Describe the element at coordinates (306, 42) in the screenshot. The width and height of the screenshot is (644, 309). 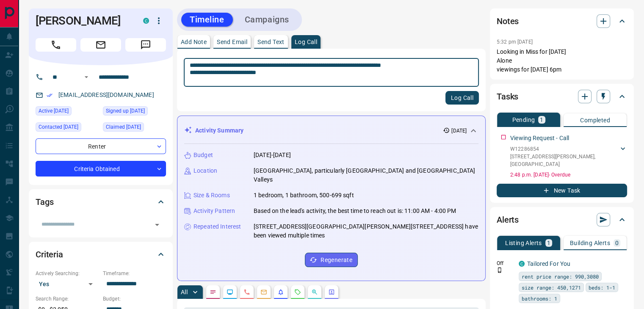
I see `p: Log Call` at that location.